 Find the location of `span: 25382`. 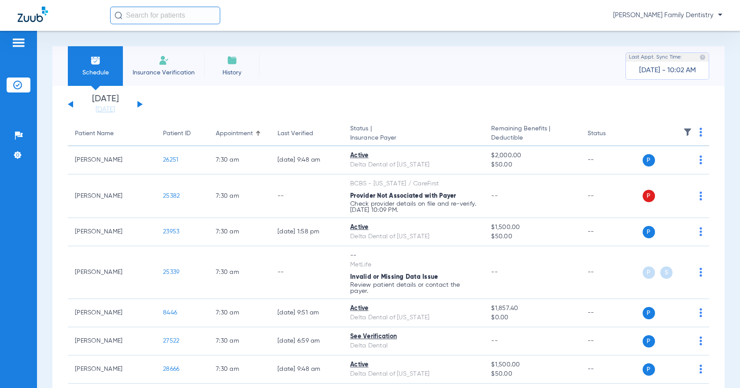

span: 25382 is located at coordinates (171, 196).